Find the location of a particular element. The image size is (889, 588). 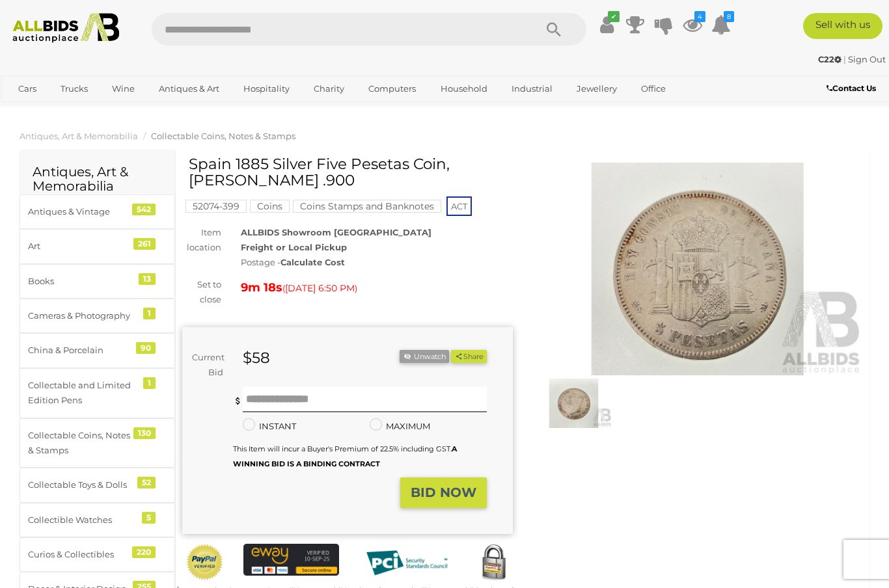

div: 220 is located at coordinates (144, 552).